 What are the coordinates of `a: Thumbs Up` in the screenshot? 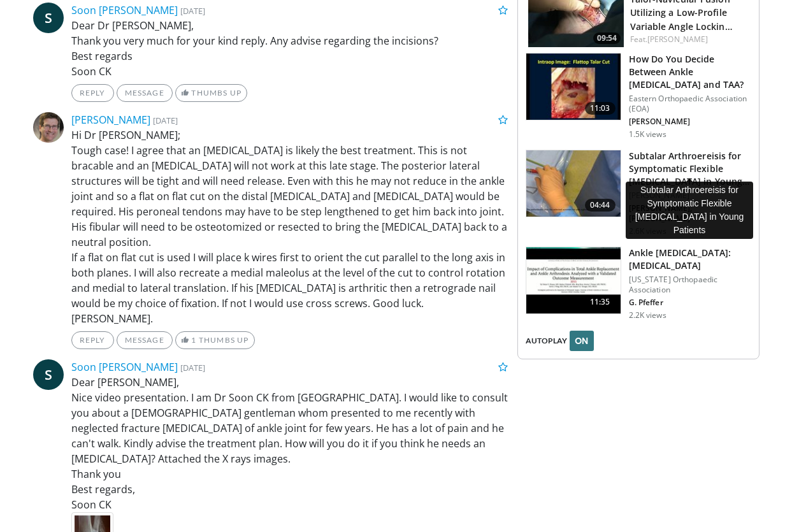 It's located at (210, 93).